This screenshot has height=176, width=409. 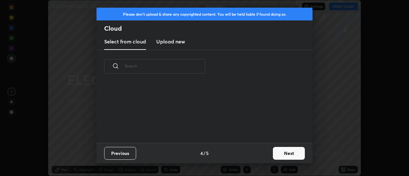 I want to click on div: Please don't upload & share any copyrighted content. You will be held liable if found doing so., so click(x=204, y=14).